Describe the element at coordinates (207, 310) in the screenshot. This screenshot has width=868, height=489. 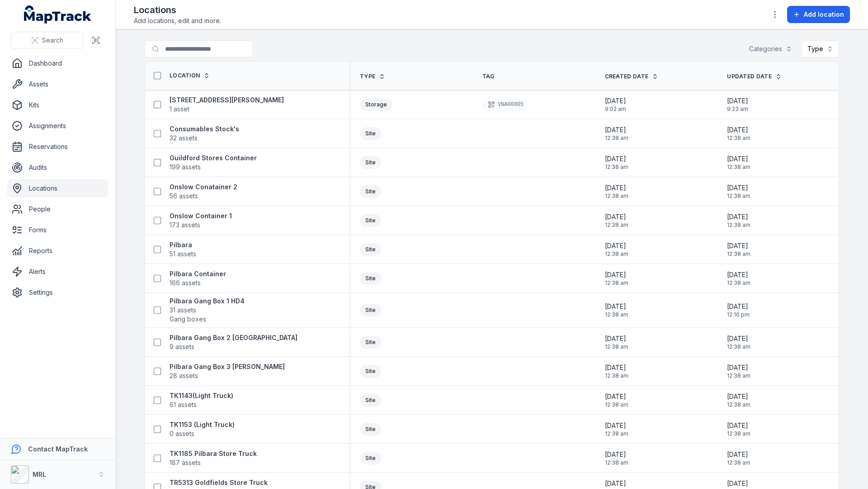
I see `a: Pilbara Gang Box 1 HD431 assetsGang boxes` at that location.